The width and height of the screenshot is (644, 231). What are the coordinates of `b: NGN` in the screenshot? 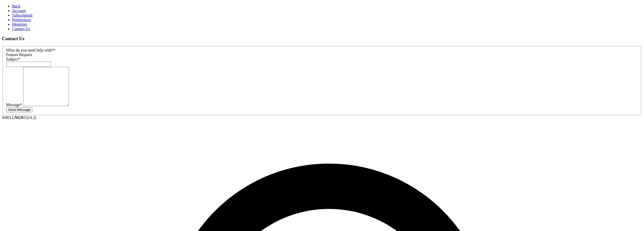 It's located at (19, 117).